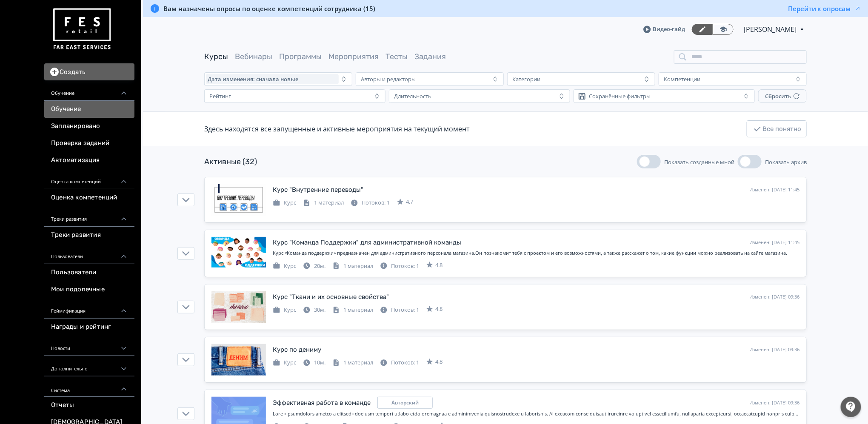 This screenshot has width=868, height=424. Describe the element at coordinates (253, 79) in the screenshot. I see `span: Дата изменения: сначала новые` at that location.